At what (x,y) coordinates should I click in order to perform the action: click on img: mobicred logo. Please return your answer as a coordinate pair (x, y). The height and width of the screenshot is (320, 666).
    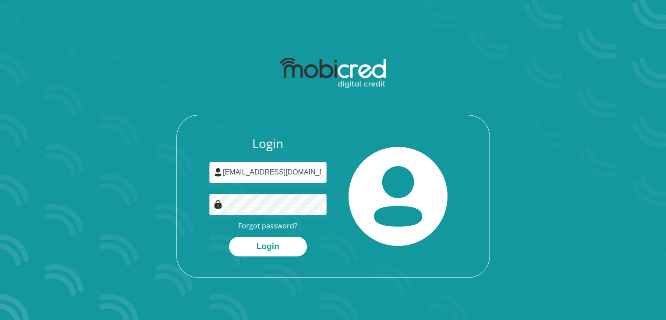
    Looking at the image, I should click on (333, 73).